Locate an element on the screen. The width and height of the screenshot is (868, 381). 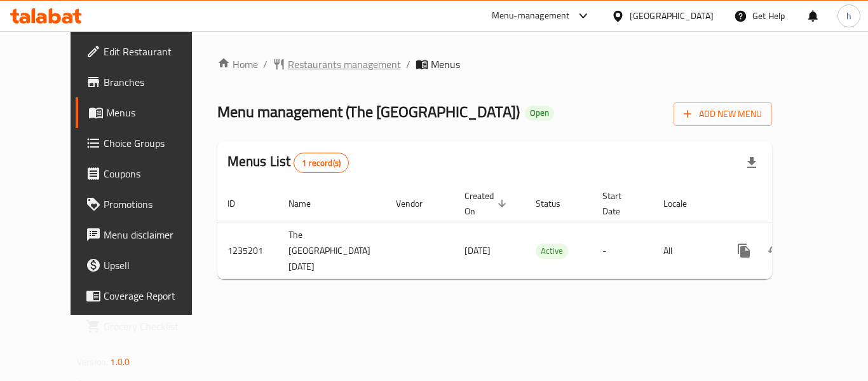
th: Actions is located at coordinates (790, 203).